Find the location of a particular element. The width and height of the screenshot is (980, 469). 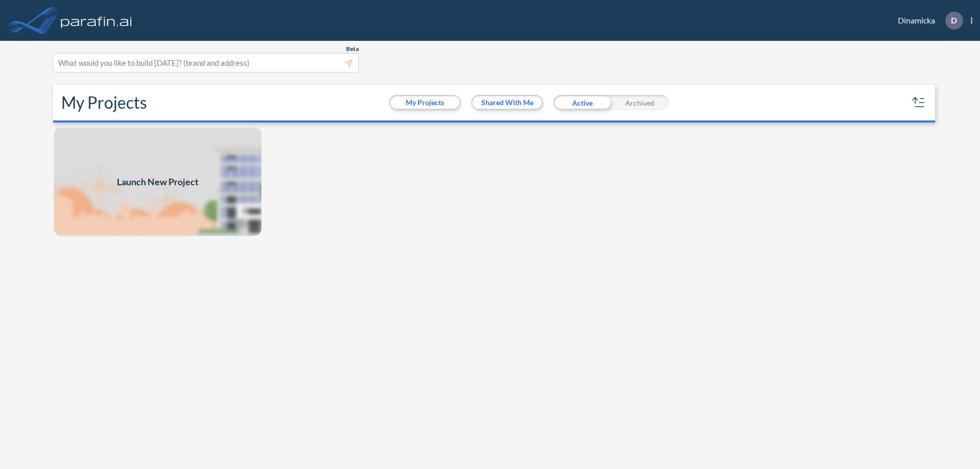

img: logo is located at coordinates (96, 20).